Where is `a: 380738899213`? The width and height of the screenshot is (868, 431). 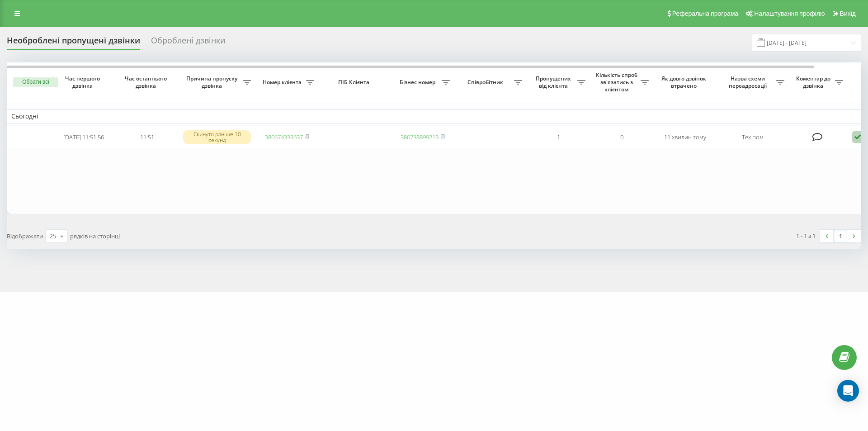 a: 380738899213 is located at coordinates (420, 137).